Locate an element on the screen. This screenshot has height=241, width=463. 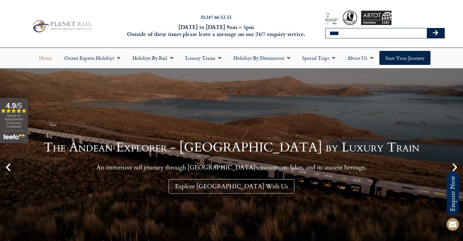
a: Holidays by Rail is located at coordinates (153, 58).